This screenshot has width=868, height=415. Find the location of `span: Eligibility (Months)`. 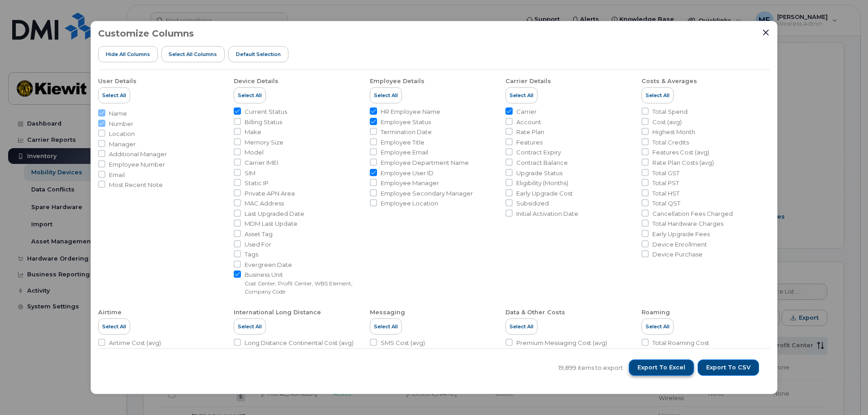

span: Eligibility (Months) is located at coordinates (542, 183).